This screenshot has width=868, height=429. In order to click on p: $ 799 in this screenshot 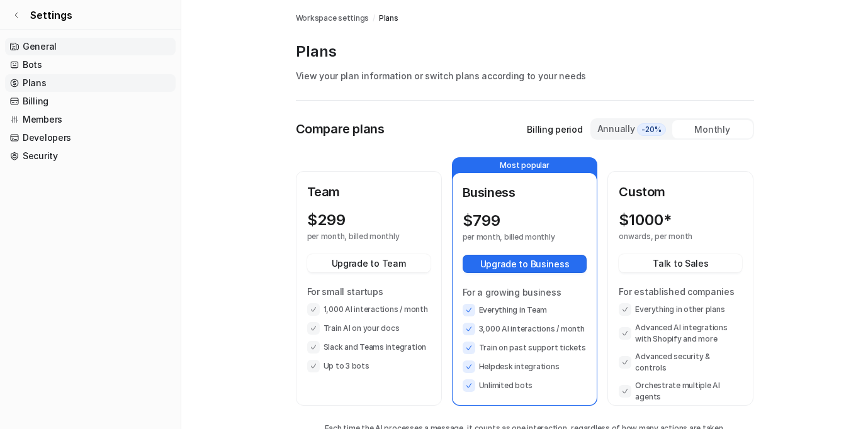, I will do `click(482, 221)`.